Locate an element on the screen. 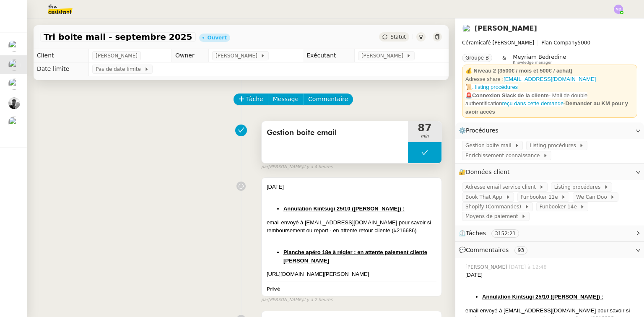 The width and height of the screenshot is (644, 317). nz-tag: Groupe B is located at coordinates (477, 58).